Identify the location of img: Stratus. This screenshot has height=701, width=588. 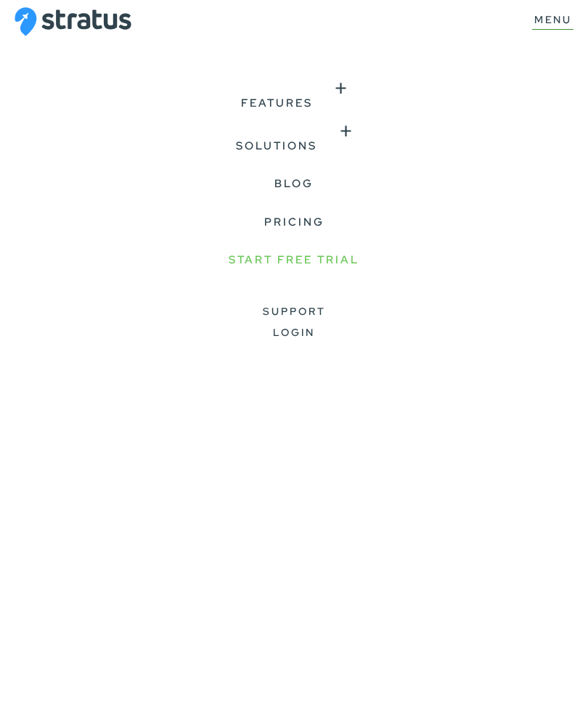
(73, 22).